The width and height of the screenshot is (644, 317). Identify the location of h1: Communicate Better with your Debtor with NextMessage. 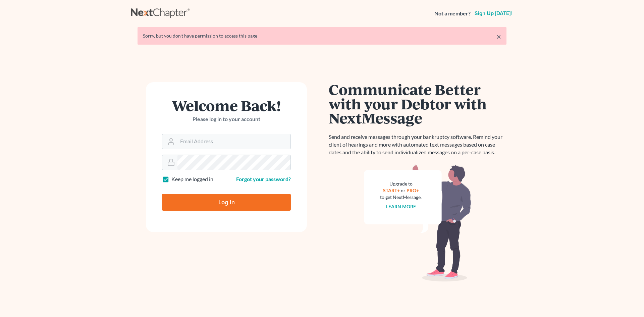
(418, 104).